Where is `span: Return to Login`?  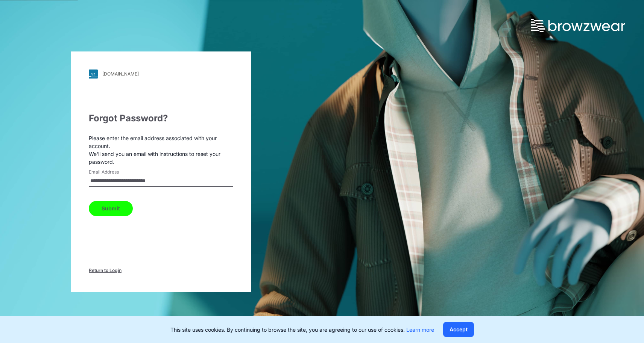 span: Return to Login is located at coordinates (105, 270).